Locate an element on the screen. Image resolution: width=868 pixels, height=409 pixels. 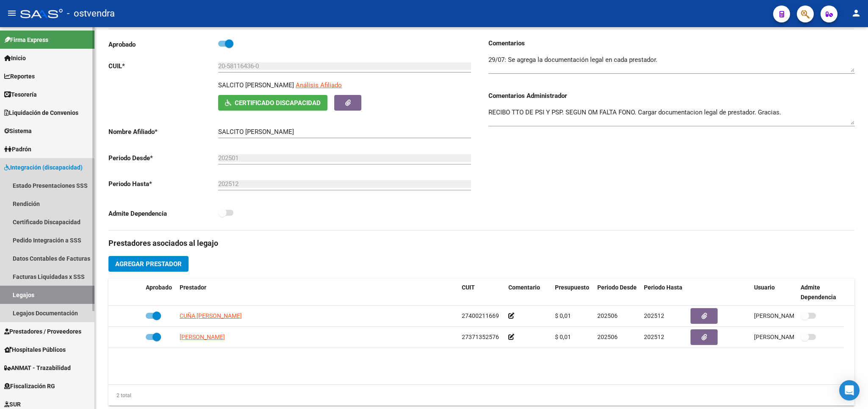
button: Certificado Discapacidad is located at coordinates (273, 102).